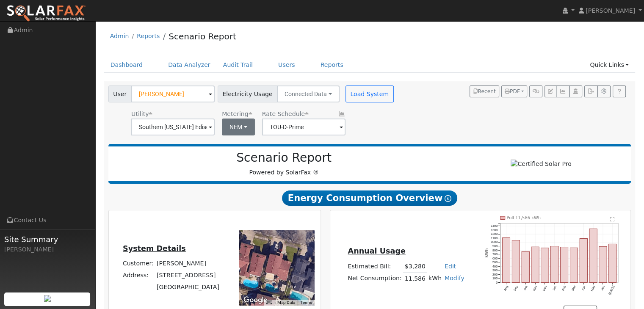 Image resolution: width=644 pixels, height=309 pixels. I want to click on button: Edit User, so click(551, 91).